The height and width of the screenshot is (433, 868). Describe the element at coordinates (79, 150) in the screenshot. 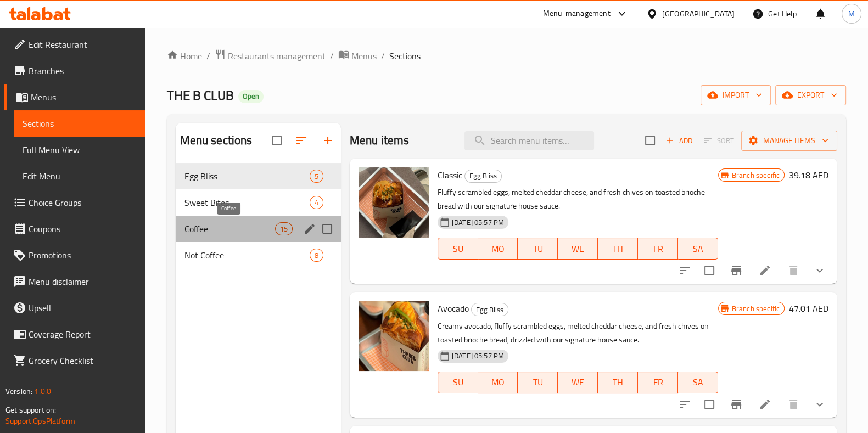

I see `span: Full Menu View` at that location.